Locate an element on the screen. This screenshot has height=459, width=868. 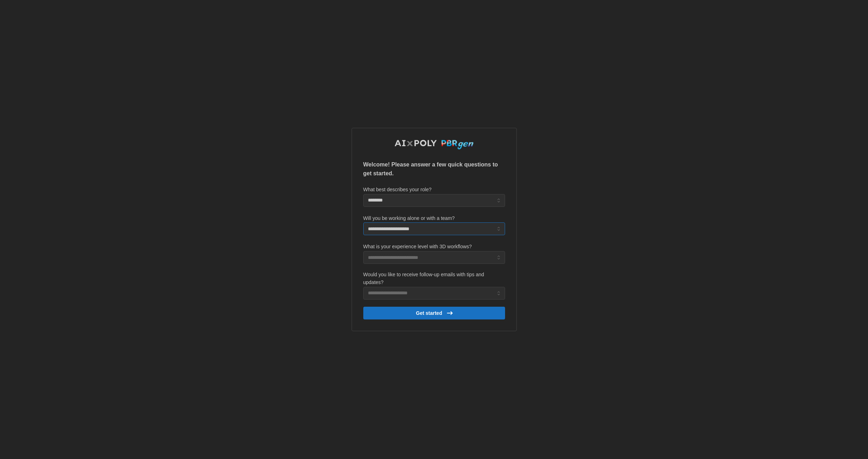
label: Would you like to receive follow-up emails with tips and updates? is located at coordinates (434, 278).